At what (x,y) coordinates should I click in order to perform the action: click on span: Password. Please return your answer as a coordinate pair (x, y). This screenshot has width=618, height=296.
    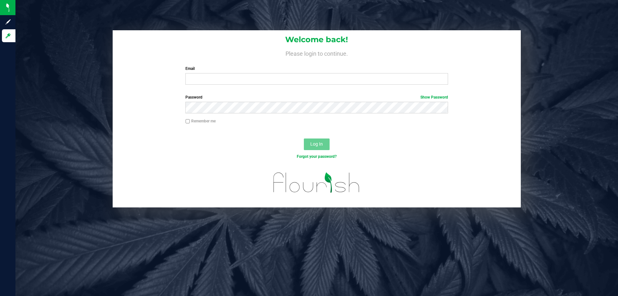
    Looking at the image, I should click on (194, 97).